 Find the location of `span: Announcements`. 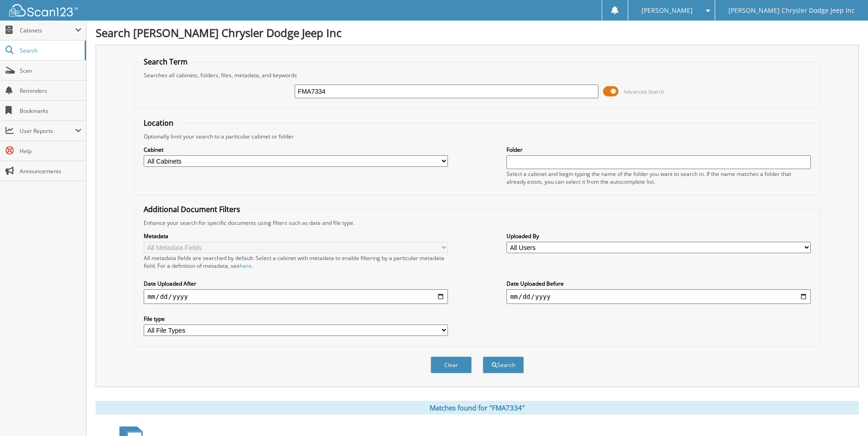

span: Announcements is located at coordinates (51, 171).